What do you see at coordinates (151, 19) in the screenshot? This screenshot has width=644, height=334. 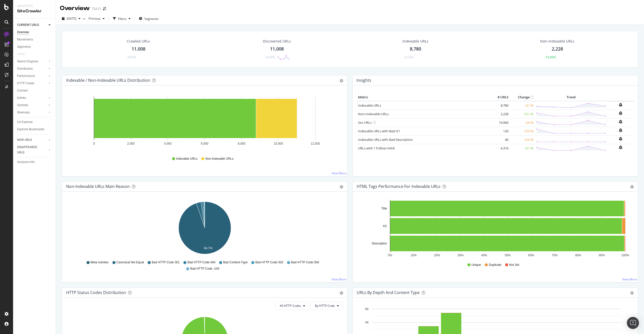 I see `span: Segments` at bounding box center [151, 19].